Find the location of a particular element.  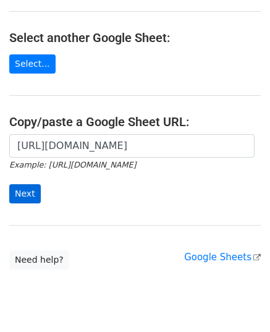

a: Google Sheets is located at coordinates (223, 257).